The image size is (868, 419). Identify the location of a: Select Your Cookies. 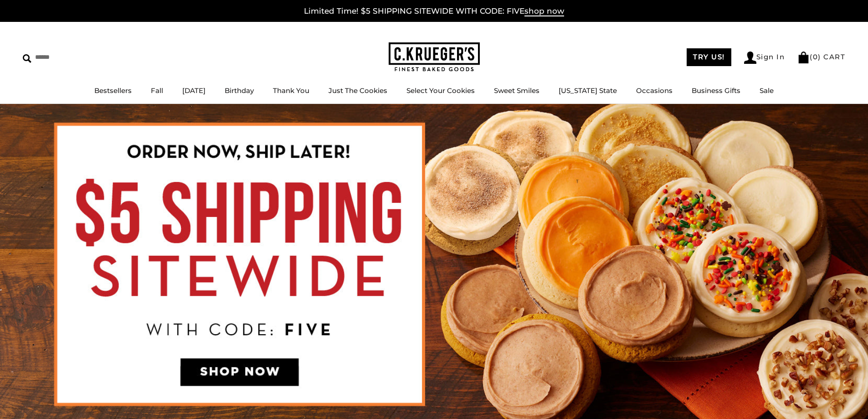
(441, 91).